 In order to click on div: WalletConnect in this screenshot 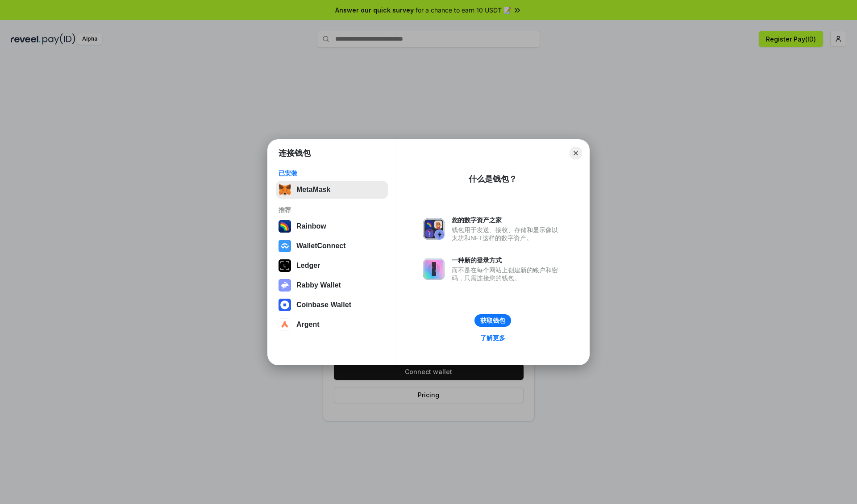, I will do `click(321, 246)`.